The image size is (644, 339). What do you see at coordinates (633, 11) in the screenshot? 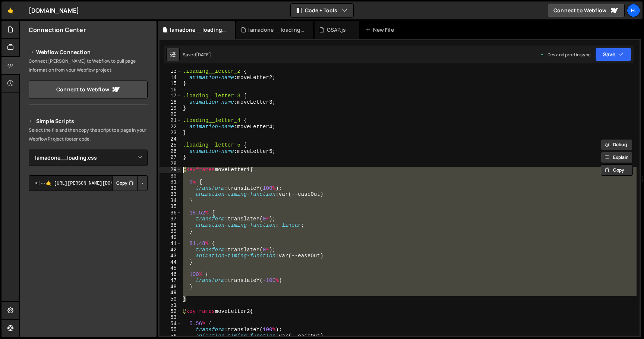
I see `a: h.` at bounding box center [633, 11].